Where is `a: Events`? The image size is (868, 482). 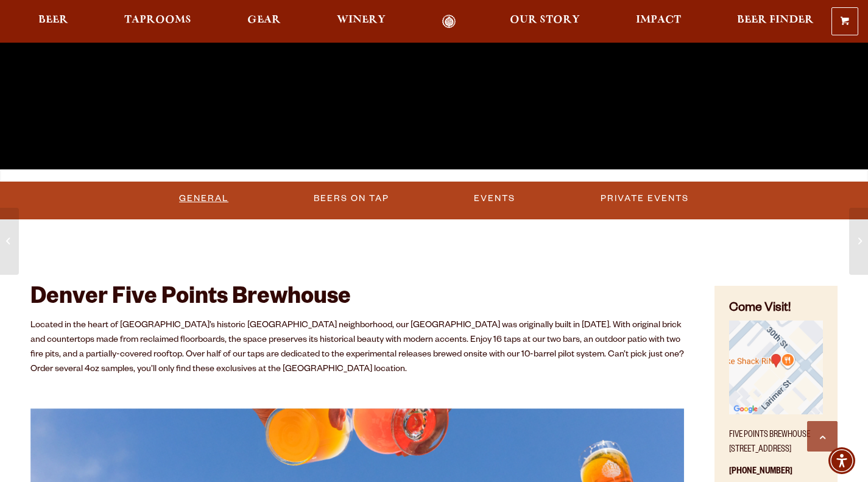
a: Events is located at coordinates (494, 199).